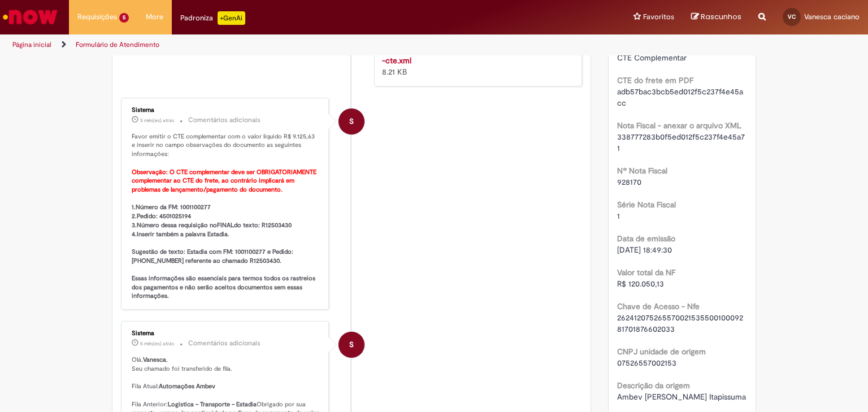 The height and width of the screenshot is (412, 868). What do you see at coordinates (680, 323) in the screenshot?
I see `span: 26241207526557002153550010009281701876602033` at bounding box center [680, 323].